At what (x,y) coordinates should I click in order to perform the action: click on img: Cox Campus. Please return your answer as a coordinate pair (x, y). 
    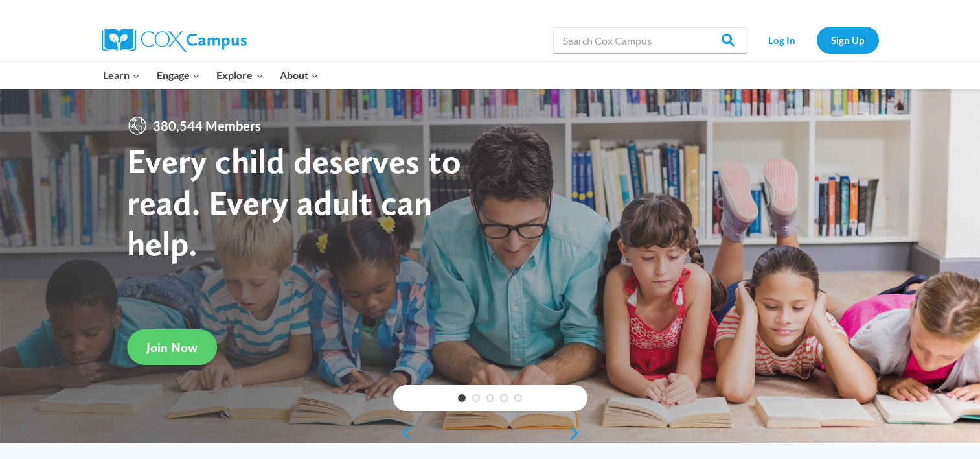
    Looking at the image, I should click on (175, 40).